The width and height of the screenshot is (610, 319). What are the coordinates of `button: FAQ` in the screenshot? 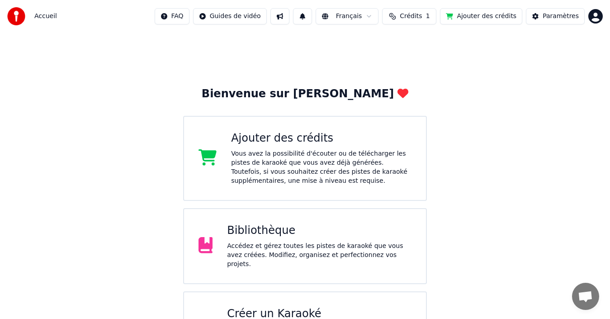 It's located at (172, 16).